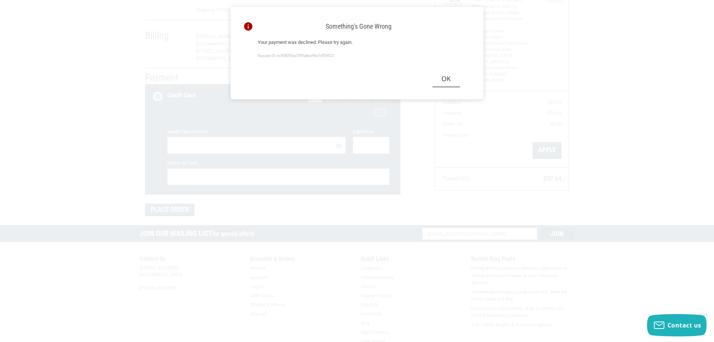 This screenshot has height=342, width=714. What do you see at coordinates (447, 79) in the screenshot?
I see `button: Ok` at bounding box center [447, 79].